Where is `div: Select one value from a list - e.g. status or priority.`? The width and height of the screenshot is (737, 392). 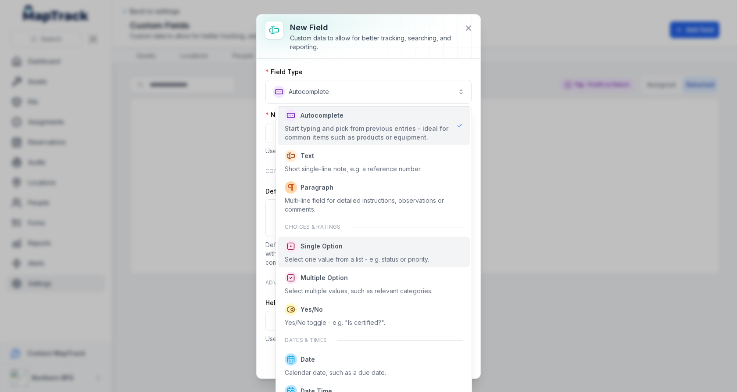
div: Select one value from a list - e.g. status or priority. is located at coordinates (356, 259).